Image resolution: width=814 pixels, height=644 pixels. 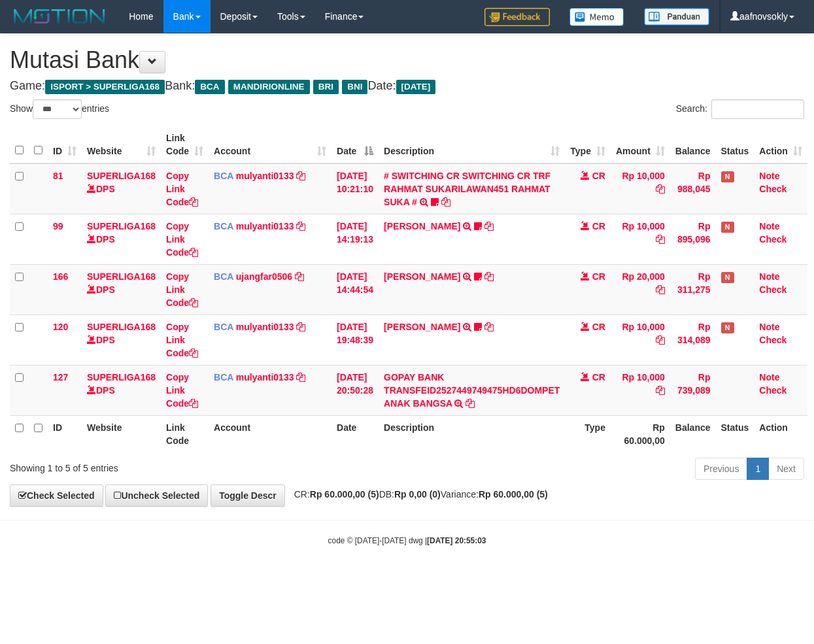 What do you see at coordinates (417, 494) in the screenshot?
I see `strong: Rp 0,00 (0)` at bounding box center [417, 494].